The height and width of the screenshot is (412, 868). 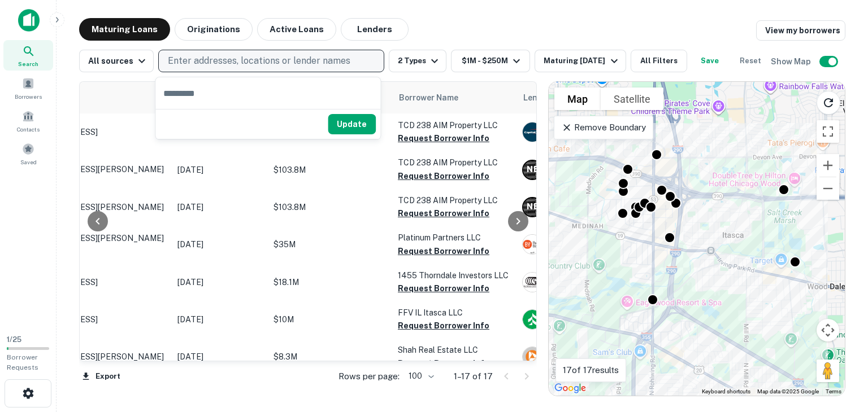 What do you see at coordinates (213, 29) in the screenshot?
I see `button: Originations` at bounding box center [213, 29].